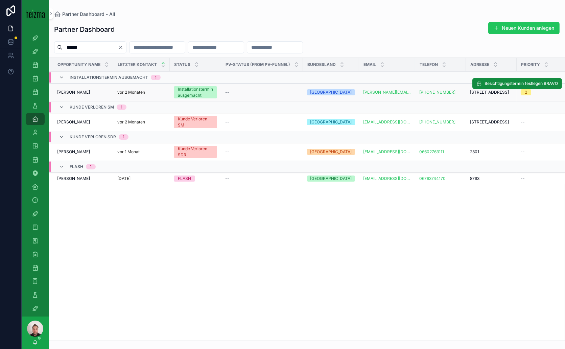  Describe the element at coordinates (491, 179) in the screenshot. I see `a: 8793` at that location.